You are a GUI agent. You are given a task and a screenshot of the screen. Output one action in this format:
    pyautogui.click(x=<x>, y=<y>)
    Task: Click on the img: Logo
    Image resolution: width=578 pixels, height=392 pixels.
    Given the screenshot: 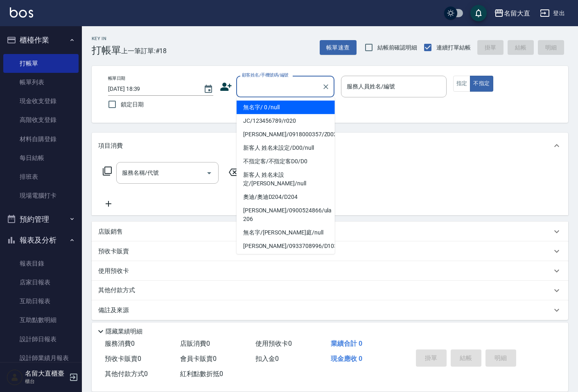 What is the action you would take?
    pyautogui.click(x=21, y=12)
    